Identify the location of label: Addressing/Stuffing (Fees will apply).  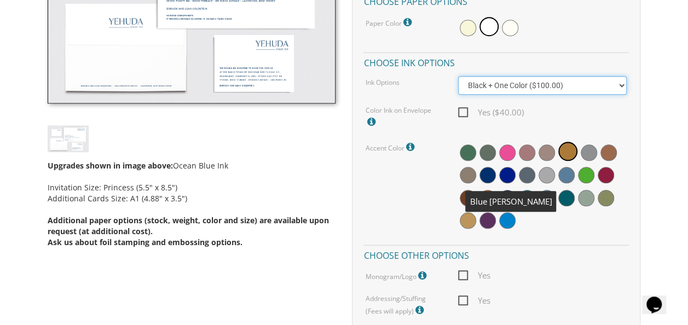
(403, 305).